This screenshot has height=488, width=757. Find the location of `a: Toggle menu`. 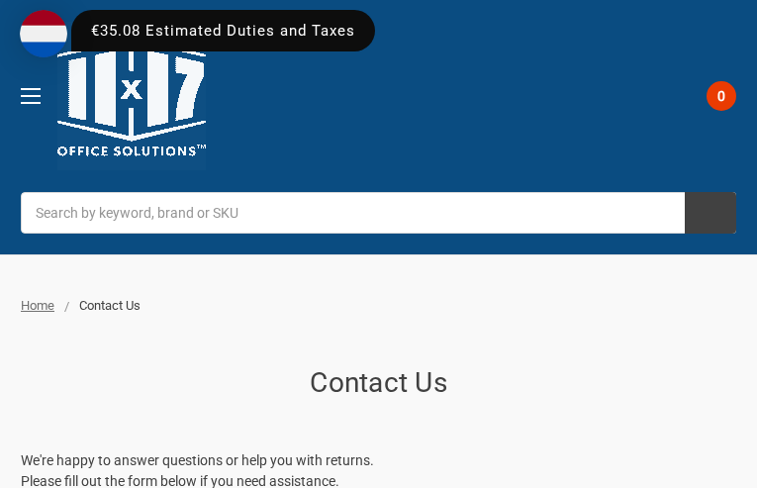

a: Toggle menu is located at coordinates (30, 95).